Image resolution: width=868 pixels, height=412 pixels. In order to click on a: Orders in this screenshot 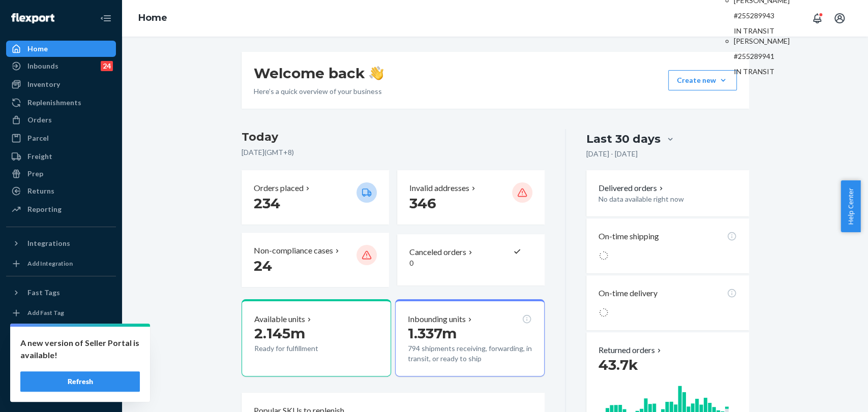, I will do `click(61, 120)`.